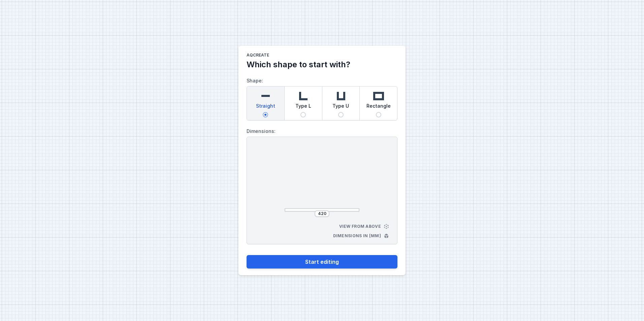 The image size is (644, 321). What do you see at coordinates (322, 56) in the screenshot?
I see `h1: AQcreate` at bounding box center [322, 56].